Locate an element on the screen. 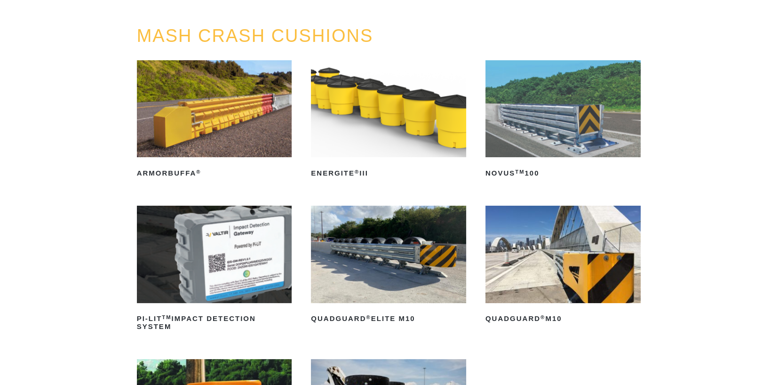 This screenshot has height=385, width=778. a: MASH CRASH CUSHIONS is located at coordinates (255, 36).